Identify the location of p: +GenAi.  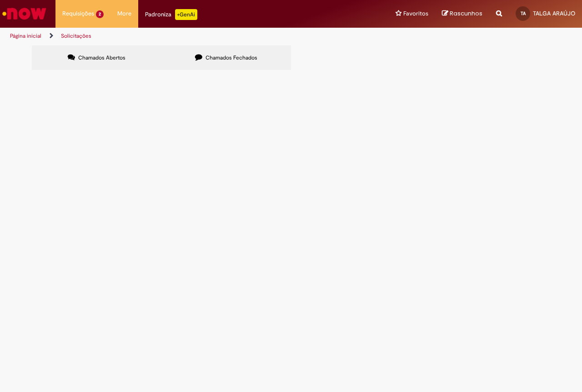
(186, 15).